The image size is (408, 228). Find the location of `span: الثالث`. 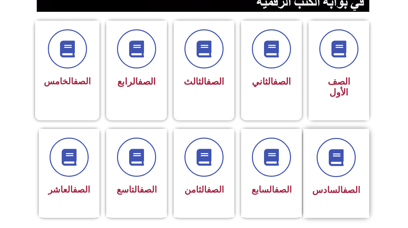

span: الثالث is located at coordinates (204, 82).